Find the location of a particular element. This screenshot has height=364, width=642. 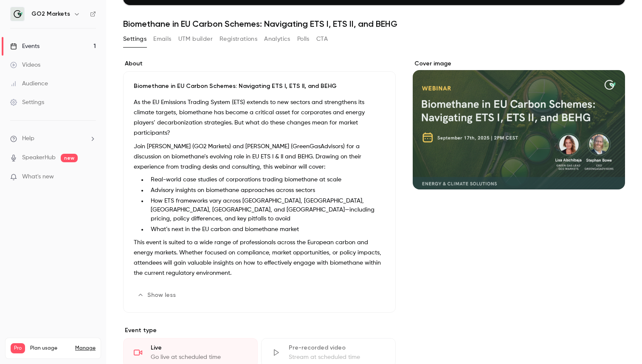

span: Plan usage is located at coordinates (50, 348).